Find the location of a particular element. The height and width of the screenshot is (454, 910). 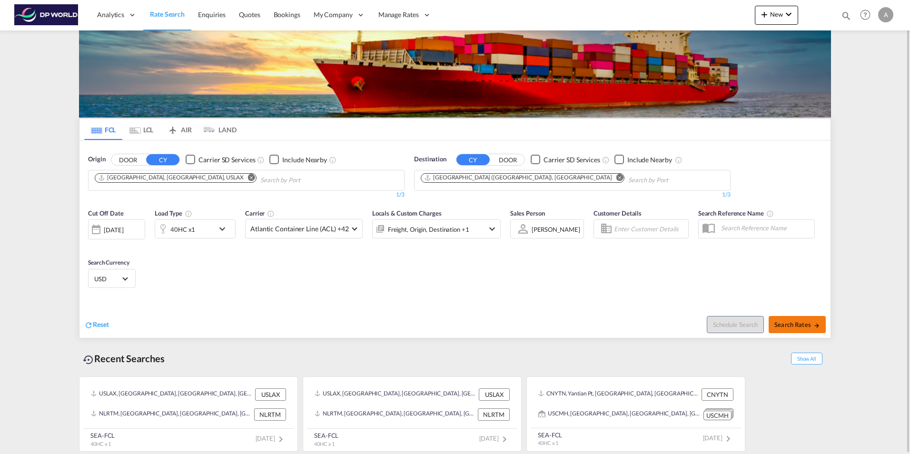

span: Search Reference Name is located at coordinates (736, 213).